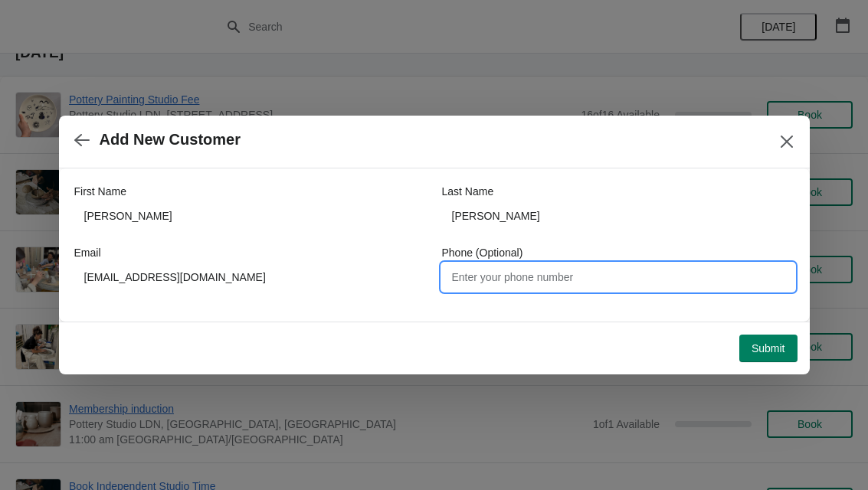 This screenshot has height=490, width=868. I want to click on label: First Name, so click(100, 192).